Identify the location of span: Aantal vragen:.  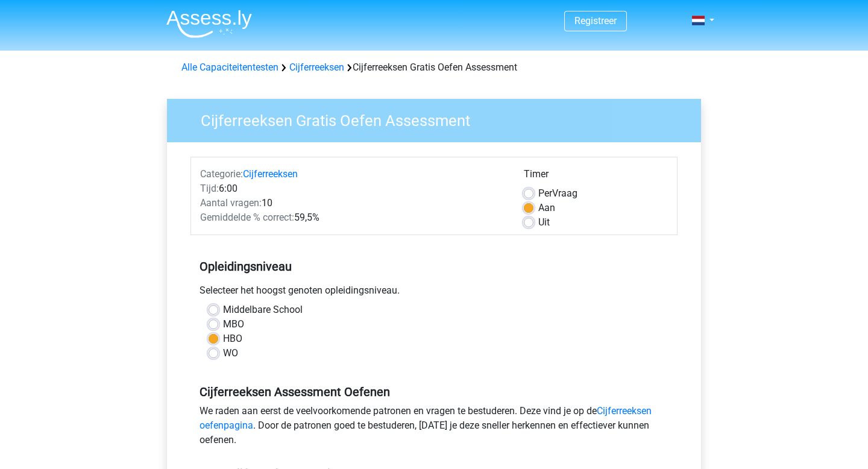
(231, 203).